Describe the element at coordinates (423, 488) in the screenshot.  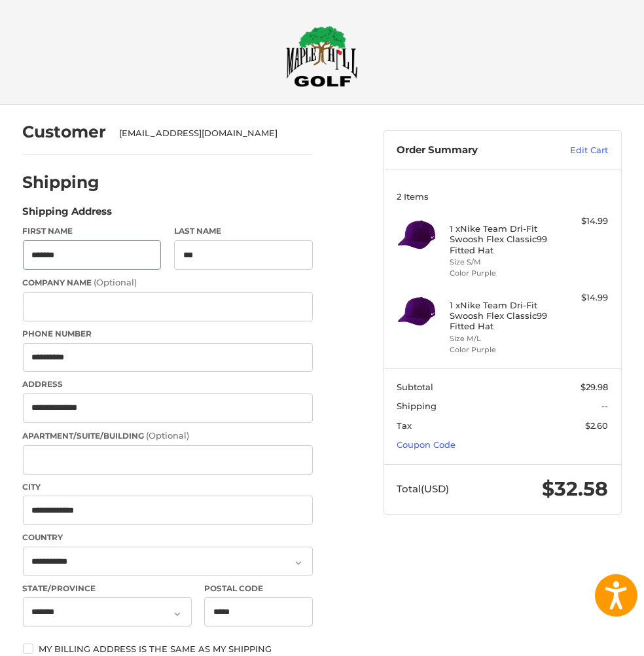
I see `span: Total (USD)` at that location.